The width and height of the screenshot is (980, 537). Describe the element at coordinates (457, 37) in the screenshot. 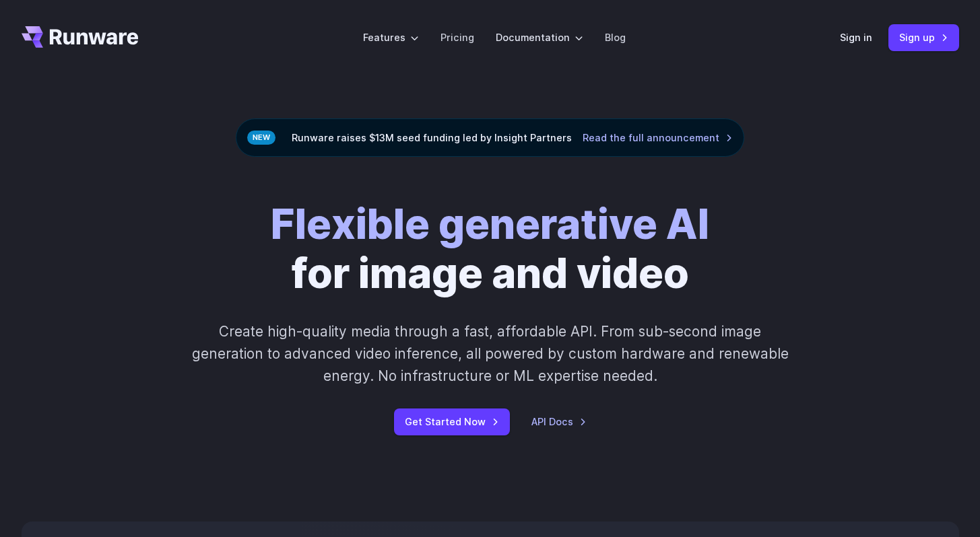

I see `a: Pricing` at that location.